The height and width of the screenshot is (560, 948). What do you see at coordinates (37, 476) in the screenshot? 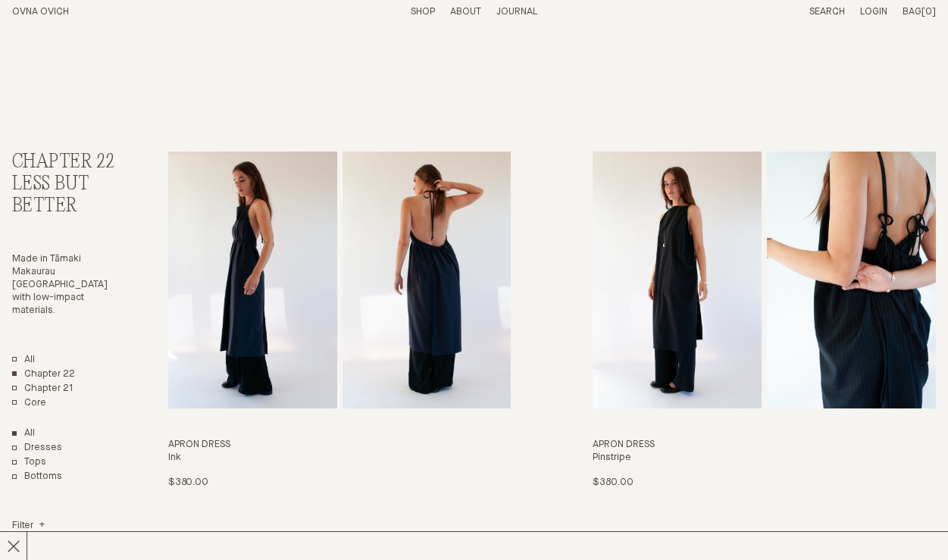
I see `a: Bottoms` at bounding box center [37, 476].